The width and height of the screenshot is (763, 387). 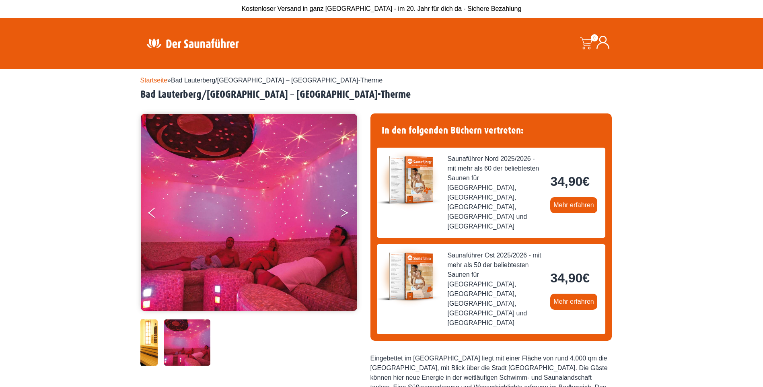 What do you see at coordinates (409, 180) in the screenshot?
I see `img: der-saunafuehrer-2025-nord.jpg` at bounding box center [409, 180].